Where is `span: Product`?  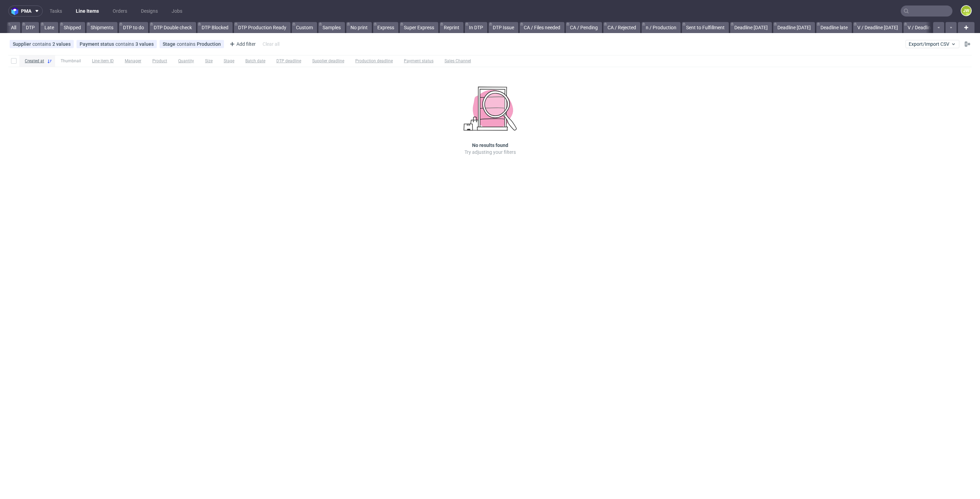 span: Product is located at coordinates (159, 61).